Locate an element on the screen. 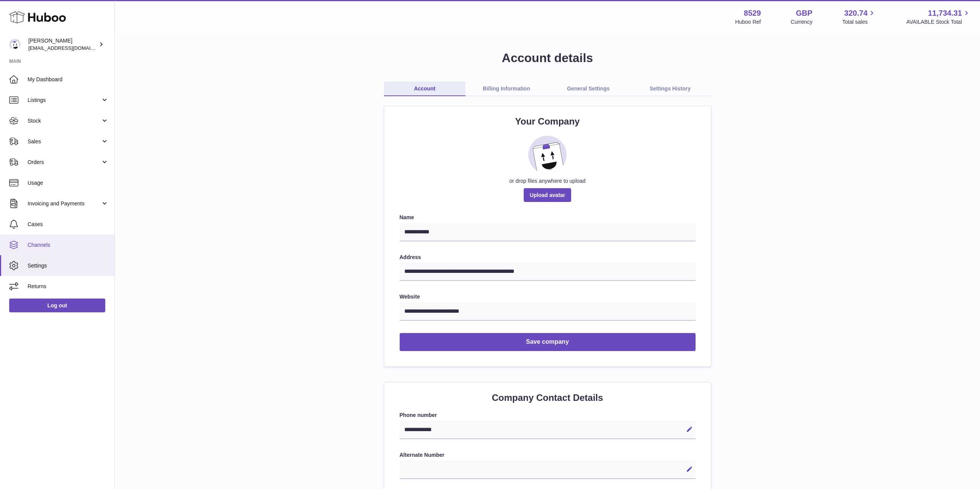 The image size is (980, 489). a: Account is located at coordinates (425, 89).